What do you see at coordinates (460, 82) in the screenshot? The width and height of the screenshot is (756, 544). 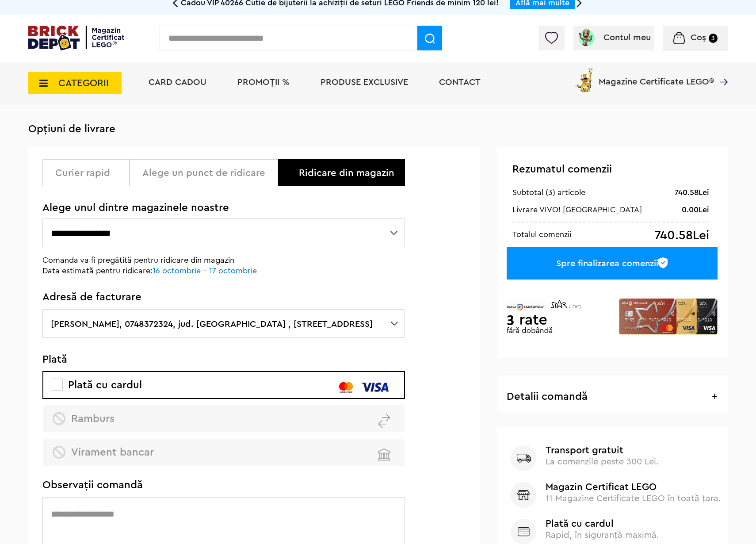 I see `span: Contact` at bounding box center [460, 82].